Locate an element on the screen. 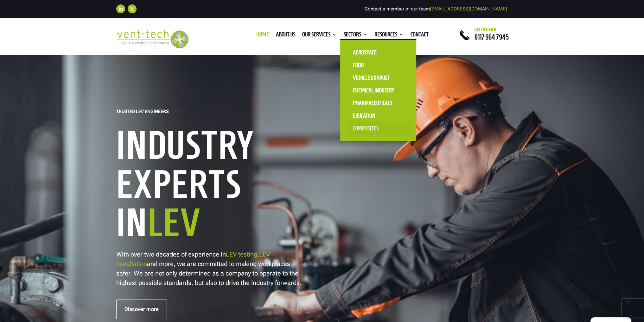 The height and width of the screenshot is (322, 644). a: Education is located at coordinates (378, 116).